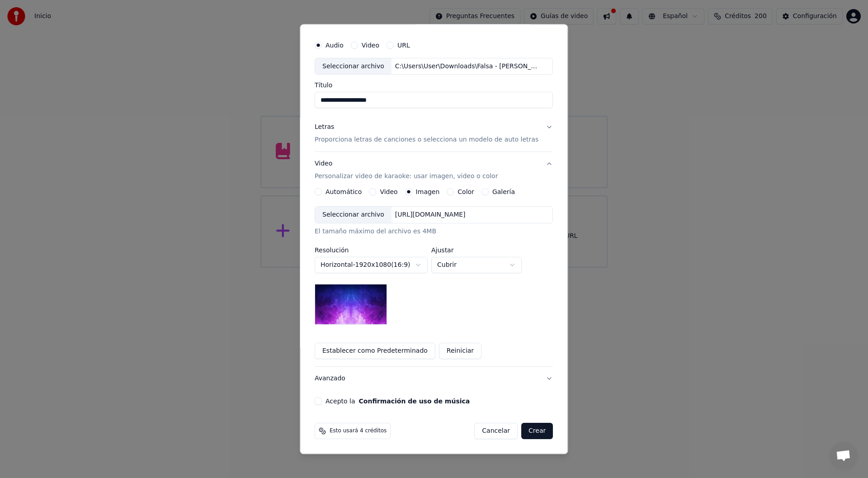 Image resolution: width=868 pixels, height=478 pixels. Describe the element at coordinates (434, 277) in the screenshot. I see `div: VideoPersonalizar video de karaoke: usar imagen, video o color` at that location.